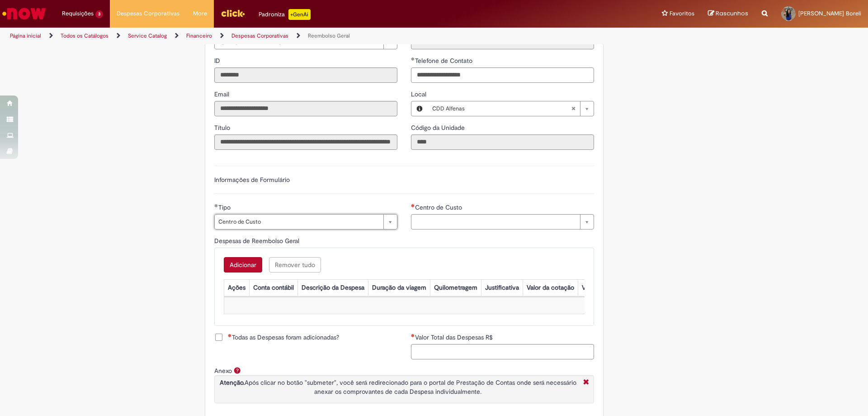 The width and height of the screenshot is (868, 416). I want to click on span: Ajuda para Anexo, so click(237, 370).